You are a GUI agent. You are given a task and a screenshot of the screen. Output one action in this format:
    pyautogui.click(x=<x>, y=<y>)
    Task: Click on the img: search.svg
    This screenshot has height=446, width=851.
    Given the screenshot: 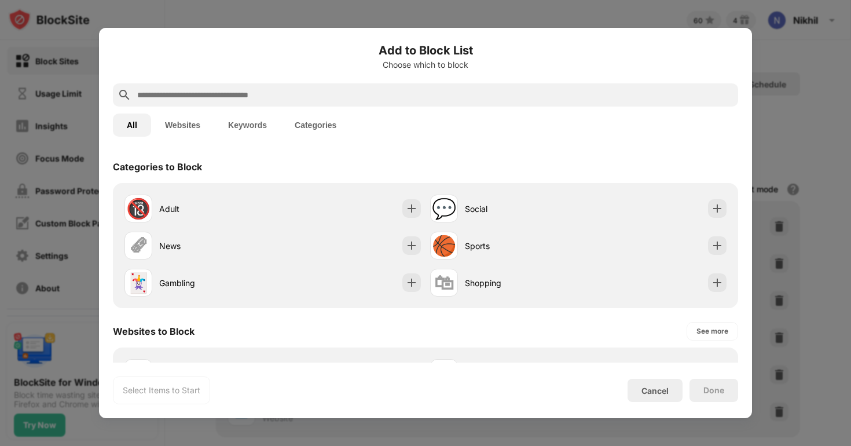 What is the action you would take?
    pyautogui.click(x=124, y=95)
    